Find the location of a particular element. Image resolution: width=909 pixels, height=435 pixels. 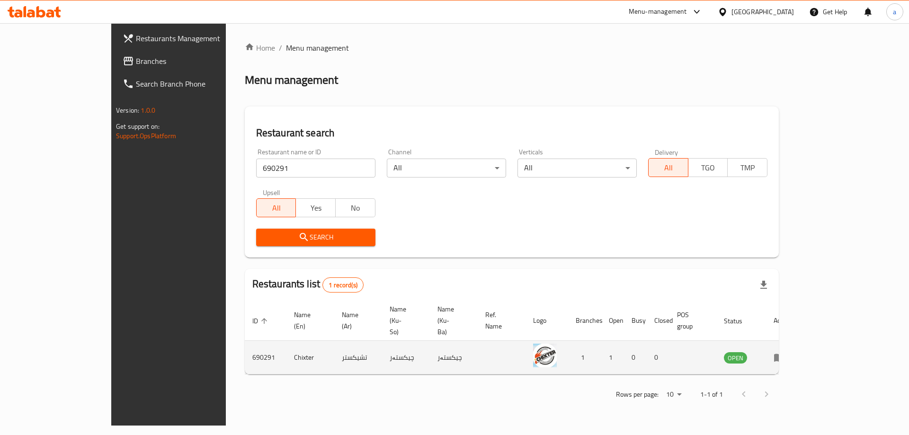

button: TMP is located at coordinates (747, 168).